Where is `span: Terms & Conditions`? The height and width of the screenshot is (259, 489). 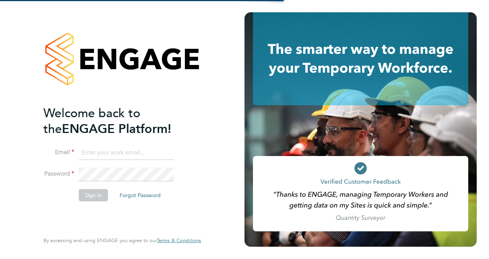
span: Terms & Conditions is located at coordinates (179, 240).